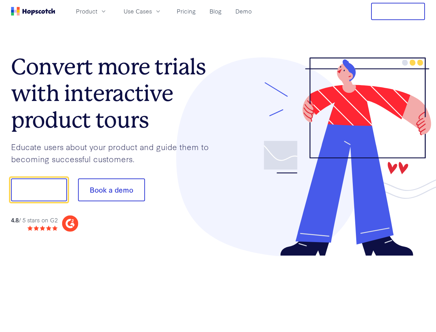  Describe the element at coordinates (15, 219) in the screenshot. I see `strong: 4.8` at that location.